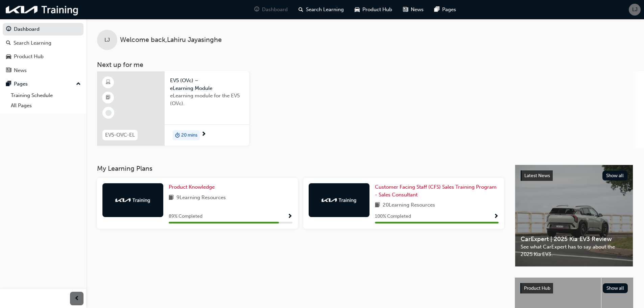 This screenshot has width=644, height=308. I want to click on button: DashboardSearch LearningProduct HubNews, so click(43, 50).